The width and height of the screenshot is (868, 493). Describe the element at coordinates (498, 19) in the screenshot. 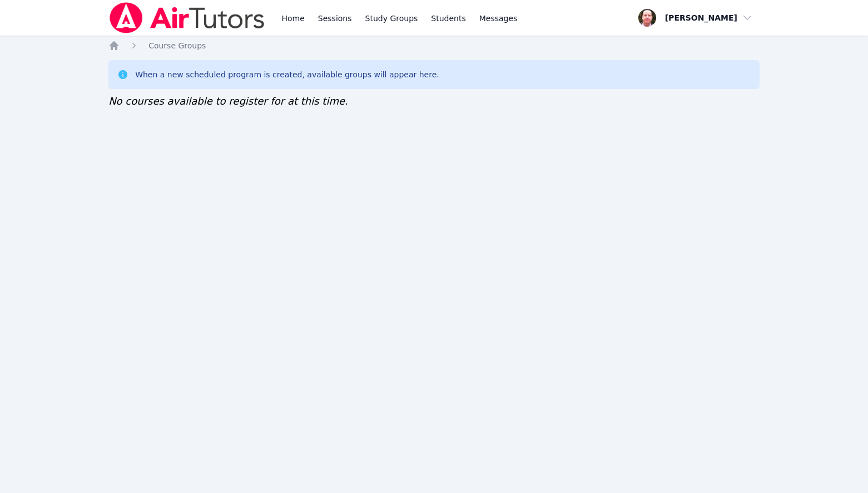

I see `span: Messages` at that location.